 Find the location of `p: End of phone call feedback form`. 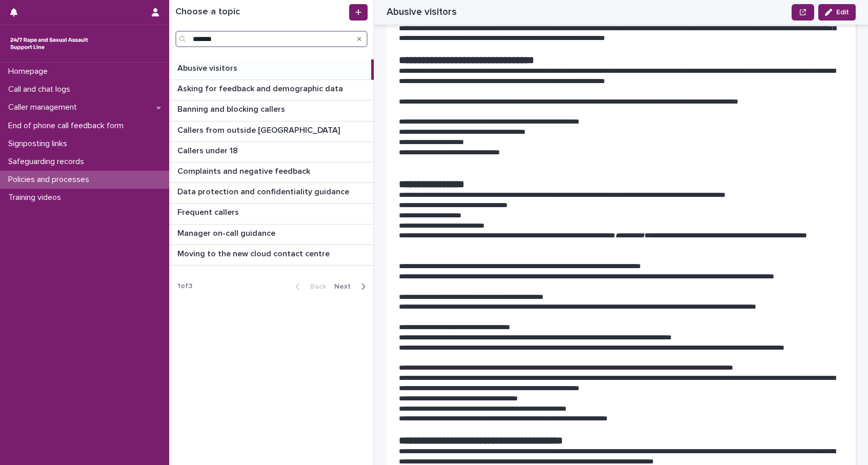

p: End of phone call feedback form is located at coordinates (68, 126).